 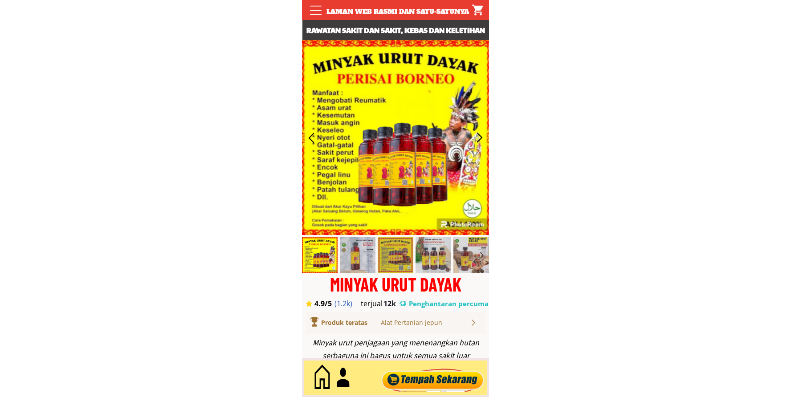 I want to click on h3: Penghantaran percuma, so click(x=449, y=304).